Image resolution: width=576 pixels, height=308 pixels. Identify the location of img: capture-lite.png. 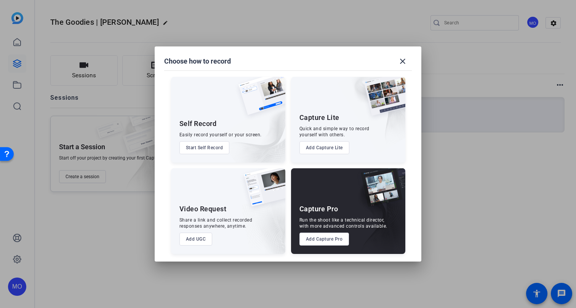
(382, 100).